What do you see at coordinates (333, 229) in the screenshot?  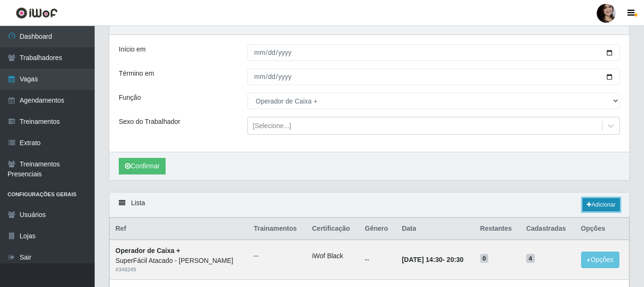 I see `th: Certificação` at bounding box center [333, 229].